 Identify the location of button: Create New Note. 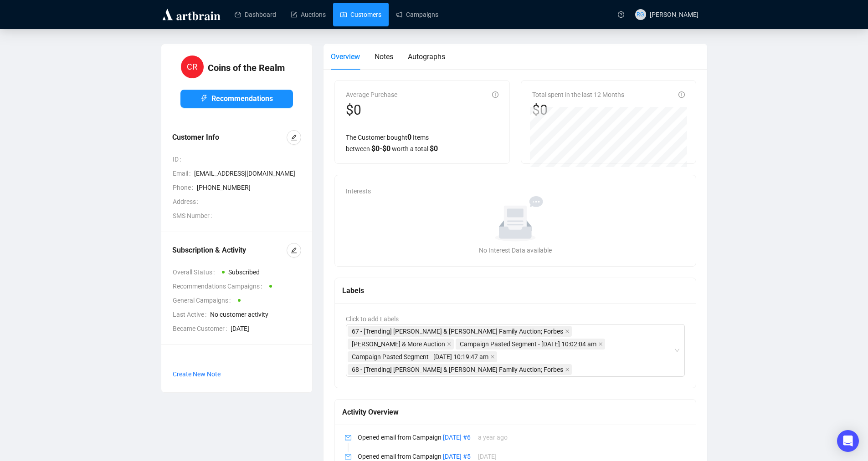
(196, 374).